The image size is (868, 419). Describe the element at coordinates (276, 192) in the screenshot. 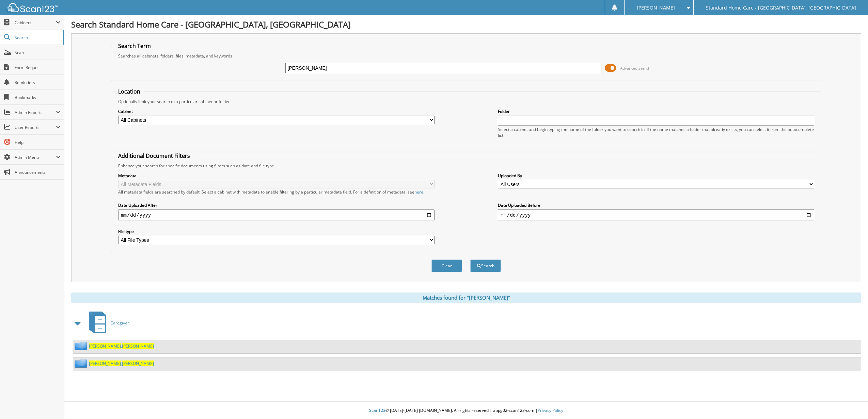

I see `div: All metadata fields are searched by default. Select a cabinet with metadata to enable filtering b...` at that location.